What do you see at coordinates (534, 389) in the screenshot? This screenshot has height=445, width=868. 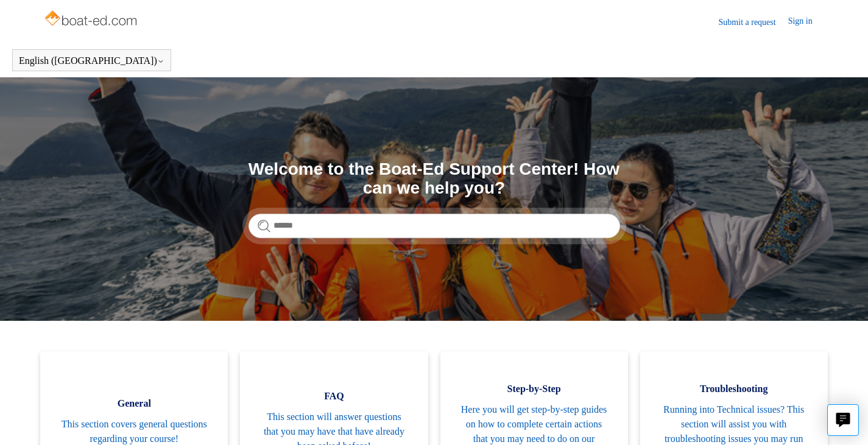 I see `span: Step-by-Step` at bounding box center [534, 389].